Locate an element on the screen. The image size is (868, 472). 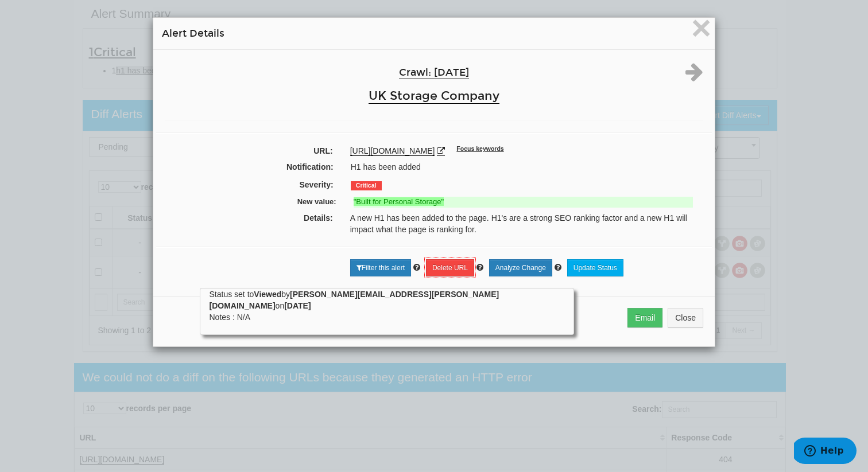
label: Notification: is located at coordinates (250, 167).